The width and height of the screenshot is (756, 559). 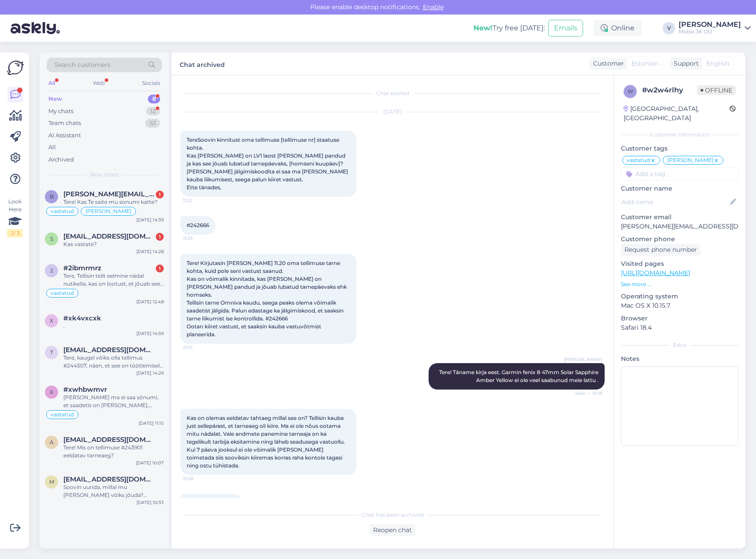 What do you see at coordinates (586, 393) in the screenshot?
I see `span: Seen ✓ 15:19` at bounding box center [586, 393].